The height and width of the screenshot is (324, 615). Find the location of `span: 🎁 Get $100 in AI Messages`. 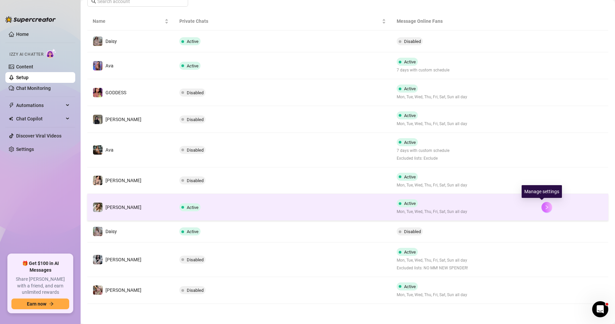

span: 🎁 Get $100 in AI Messages is located at coordinates (40, 267).